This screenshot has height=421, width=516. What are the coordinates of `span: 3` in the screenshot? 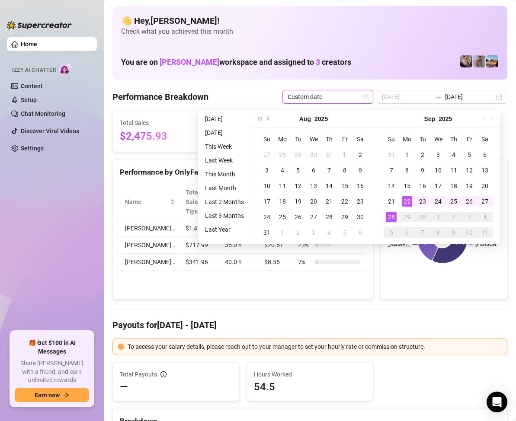 It's located at (318, 62).